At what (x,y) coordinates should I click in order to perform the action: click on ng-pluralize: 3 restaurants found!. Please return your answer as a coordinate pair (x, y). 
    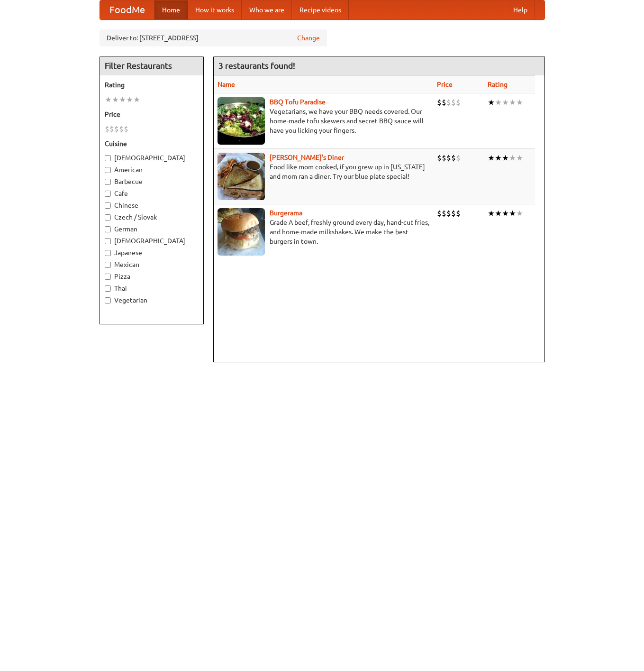
    Looking at the image, I should click on (257, 65).